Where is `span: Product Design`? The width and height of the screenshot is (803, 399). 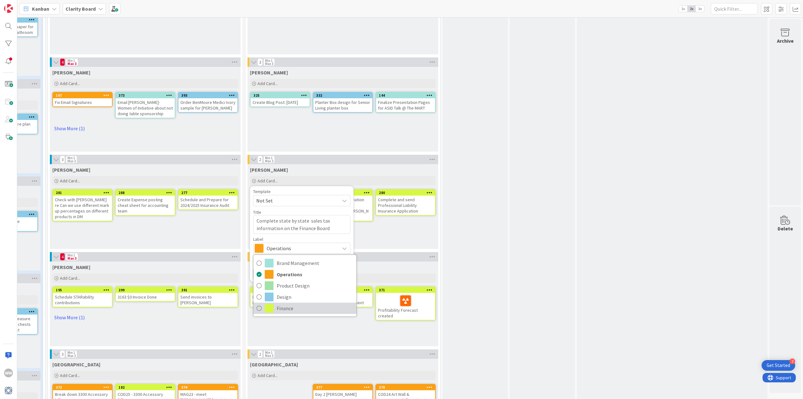
span: Product Design is located at coordinates (315, 286).